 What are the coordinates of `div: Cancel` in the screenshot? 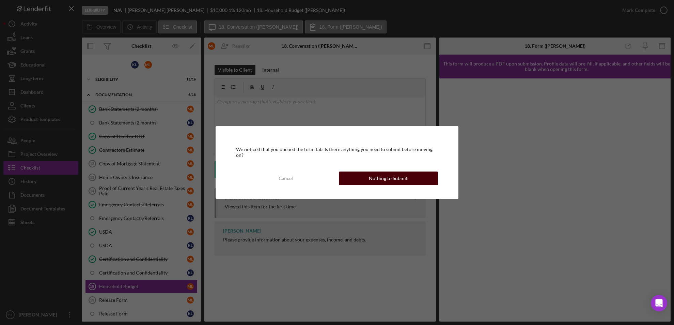 It's located at (286, 178).